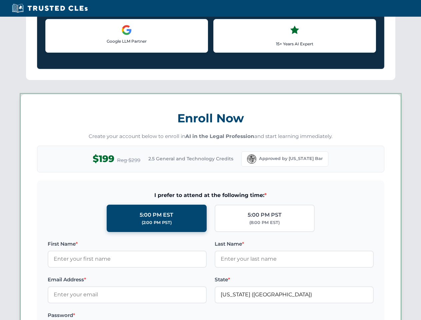 This screenshot has height=320, width=421. What do you see at coordinates (294, 259) in the screenshot?
I see `input: Enter your last name` at bounding box center [294, 259].